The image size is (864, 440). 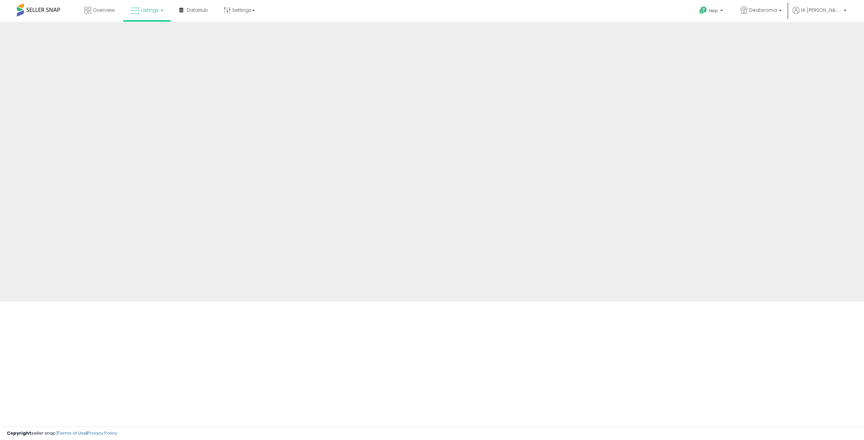 What do you see at coordinates (703, 10) in the screenshot?
I see `i: Get Help` at bounding box center [703, 10].